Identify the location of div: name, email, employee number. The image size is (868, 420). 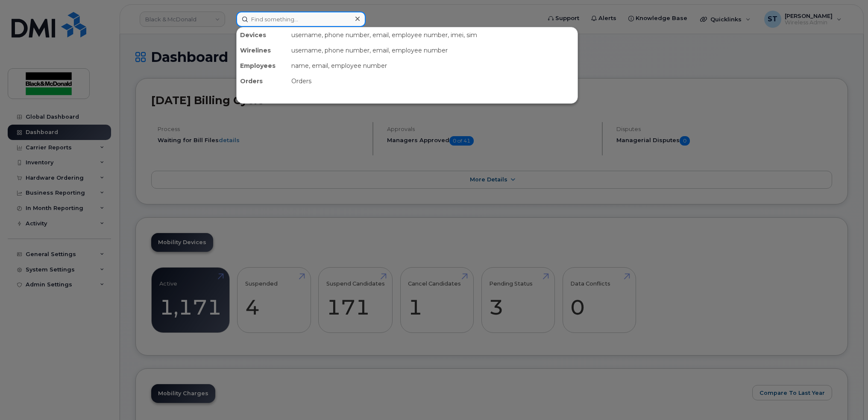
(432, 66).